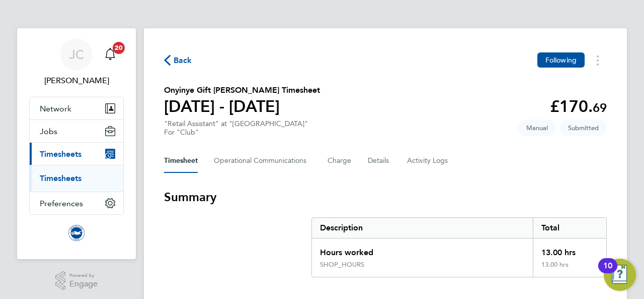 The width and height of the screenshot is (644, 299). Describe the element at coordinates (76, 281) in the screenshot. I see `a: Powered byEngage` at that location.